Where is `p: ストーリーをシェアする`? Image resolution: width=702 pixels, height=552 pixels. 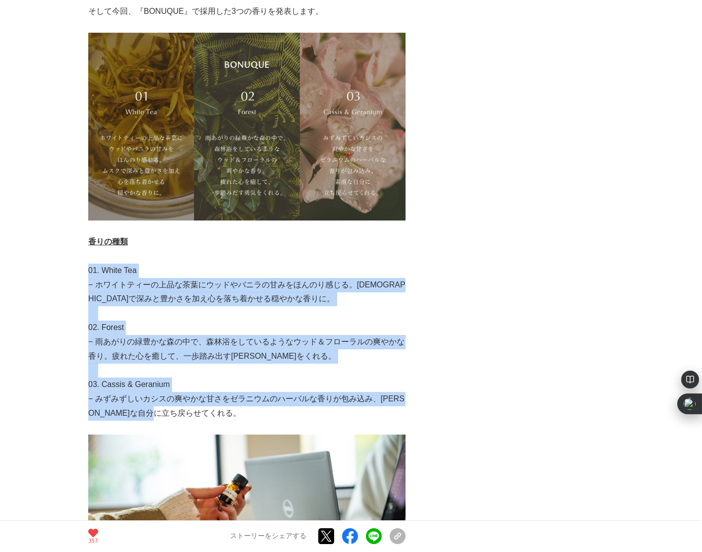
p: ストーリーをシェアする is located at coordinates (268, 537).